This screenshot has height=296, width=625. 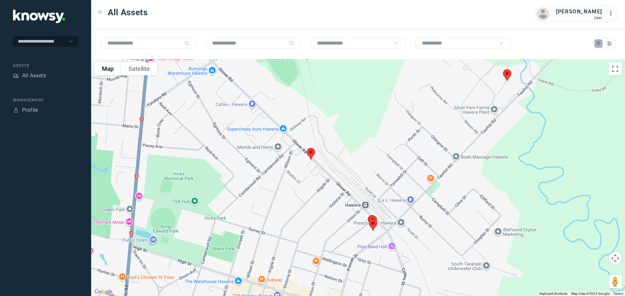 What do you see at coordinates (615, 259) in the screenshot?
I see `button: Map camera controls` at bounding box center [615, 259].